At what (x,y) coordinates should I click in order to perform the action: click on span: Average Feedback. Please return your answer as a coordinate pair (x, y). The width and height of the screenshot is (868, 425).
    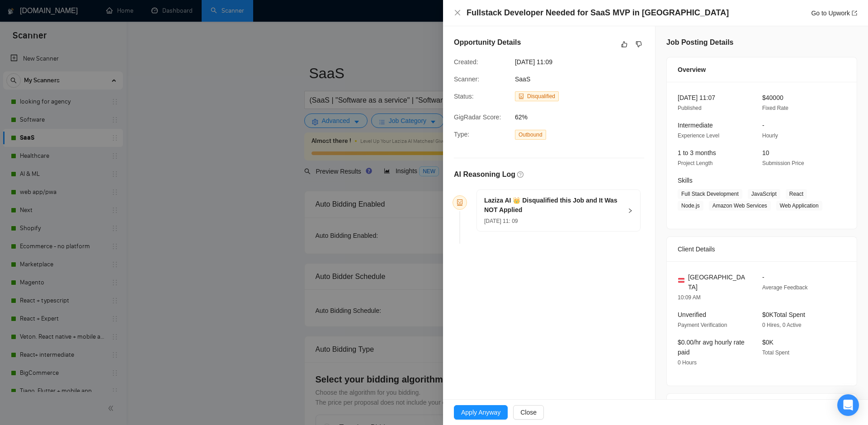
    Looking at the image, I should click on (785, 288).